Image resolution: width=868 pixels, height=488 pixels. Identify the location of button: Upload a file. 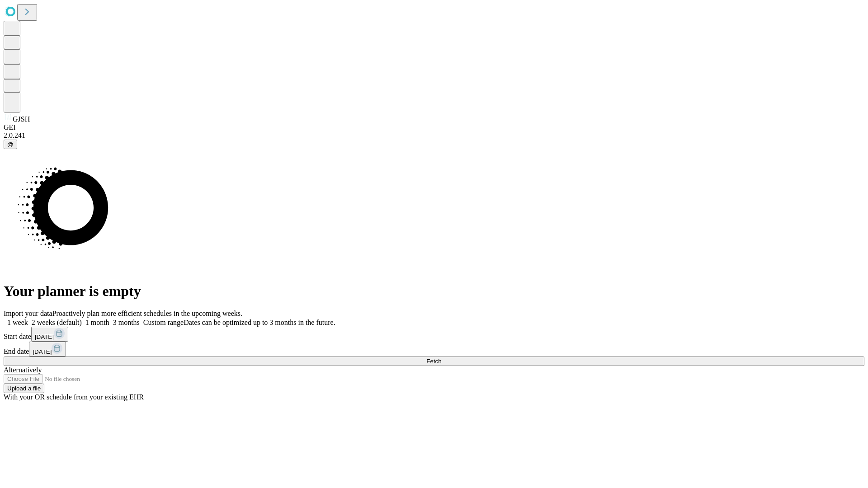
(24, 388).